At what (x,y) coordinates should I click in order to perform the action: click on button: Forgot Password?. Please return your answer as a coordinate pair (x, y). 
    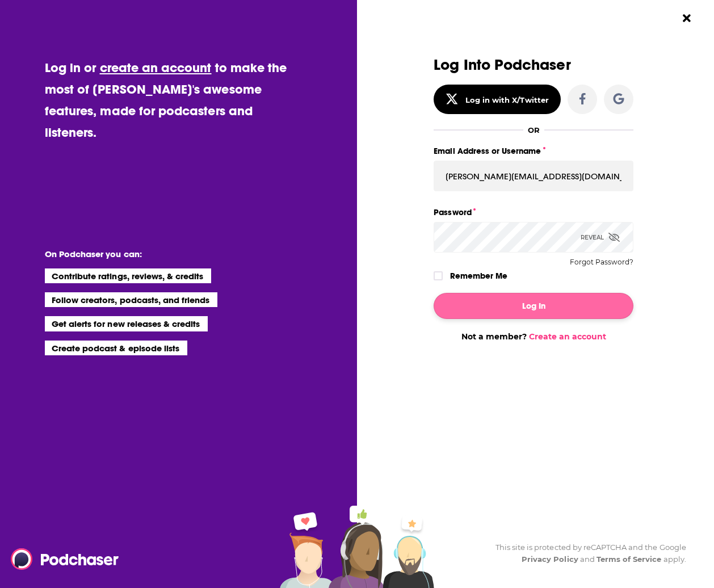
    Looking at the image, I should click on (602, 262).